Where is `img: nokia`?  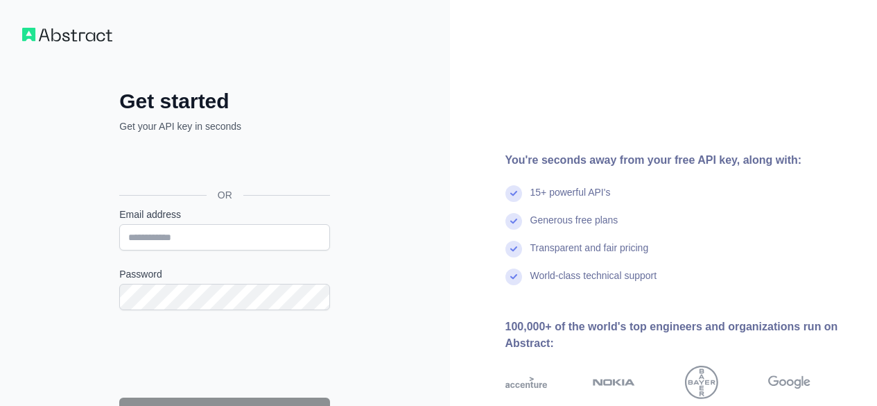 img: nokia is located at coordinates (613, 382).